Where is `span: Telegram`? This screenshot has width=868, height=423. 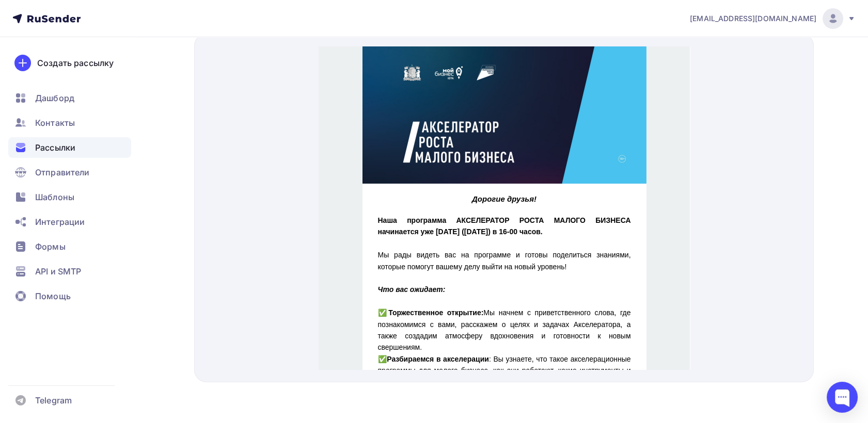
span: Telegram is located at coordinates (53, 401).